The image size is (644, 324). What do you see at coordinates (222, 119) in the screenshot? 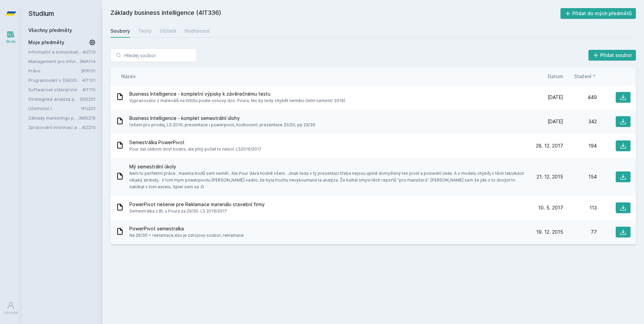
I see `span: Business Intelligence - komplet semestrální úlohy` at bounding box center [222, 119].